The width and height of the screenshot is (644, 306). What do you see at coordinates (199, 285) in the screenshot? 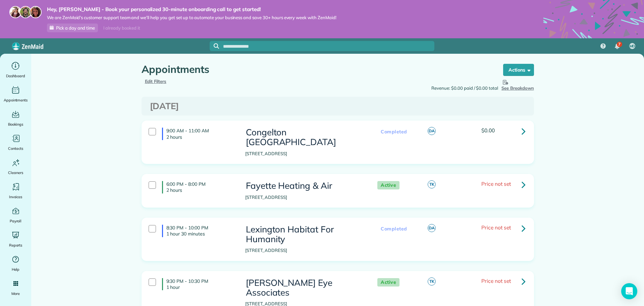
I see `h4: 9:30 PM - 10:30 PM` at bounding box center [199, 285].